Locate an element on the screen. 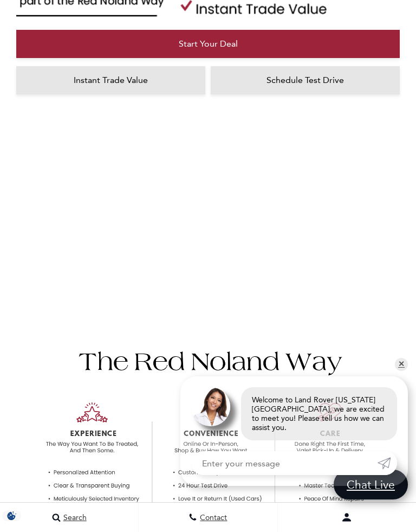 Image resolution: width=416 pixels, height=532 pixels. a: Submit is located at coordinates (388, 463).